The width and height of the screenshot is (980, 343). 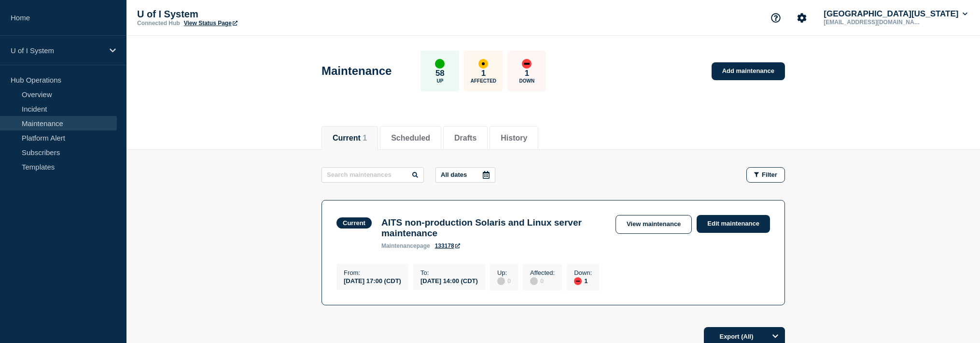 I want to click on div: affected, so click(x=483, y=64).